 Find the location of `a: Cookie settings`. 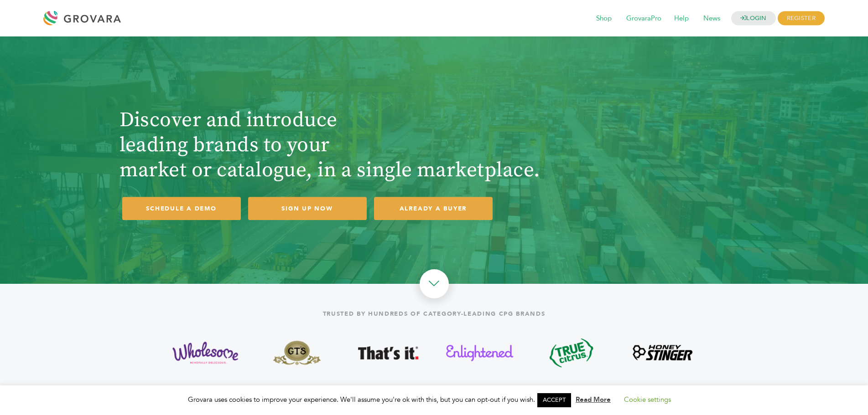

a: Cookie settings is located at coordinates (647, 400).